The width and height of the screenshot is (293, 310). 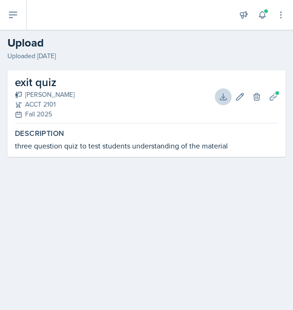 What do you see at coordinates (45, 104) in the screenshot?
I see `div: ACCT 2101` at bounding box center [45, 104].